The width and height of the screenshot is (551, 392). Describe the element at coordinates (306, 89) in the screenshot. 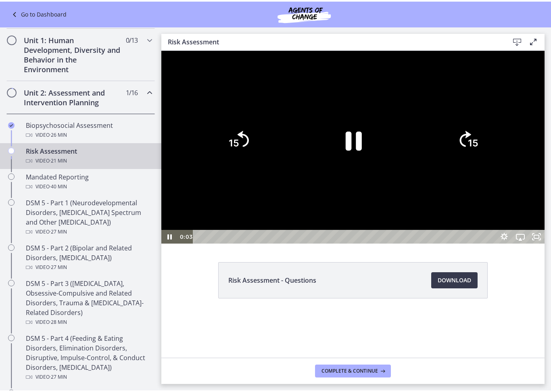

I see `button: Skip ahead 15 seconds` at that location.